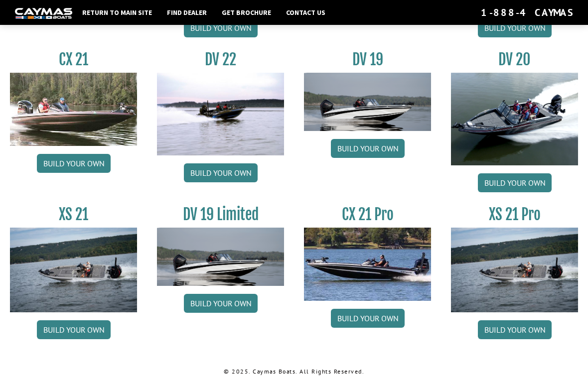 This screenshot has width=588, height=384. Describe the element at coordinates (117, 12) in the screenshot. I see `a: Return to main site` at that location.